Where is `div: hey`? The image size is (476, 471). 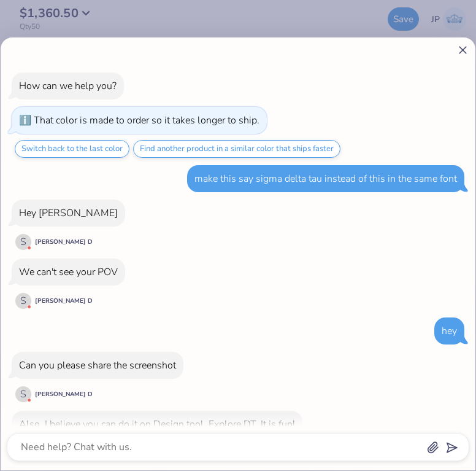
div: hey is located at coordinates (449, 331).